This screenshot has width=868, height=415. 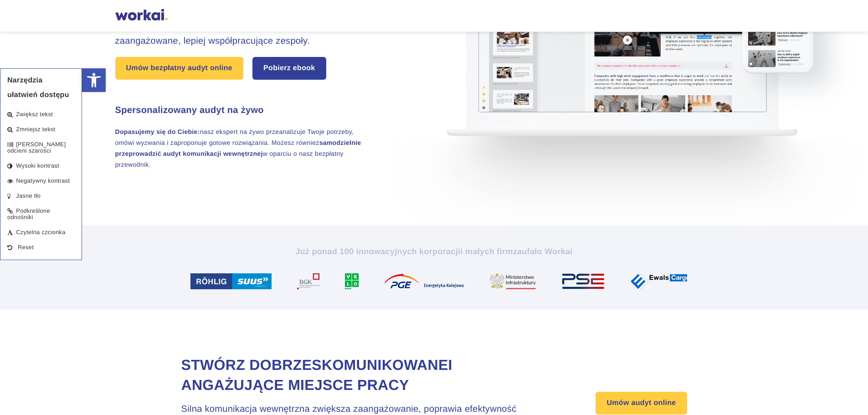 What do you see at coordinates (25, 247) in the screenshot?
I see `span: Reset` at bounding box center [25, 247].